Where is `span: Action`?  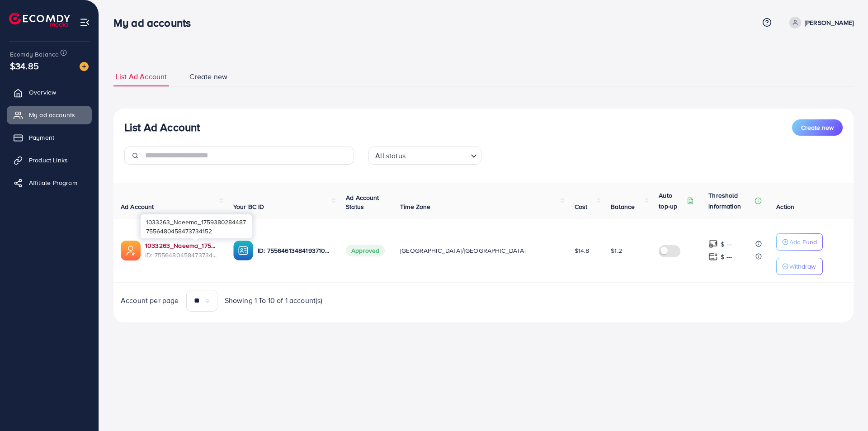
span: Action is located at coordinates (785, 207).